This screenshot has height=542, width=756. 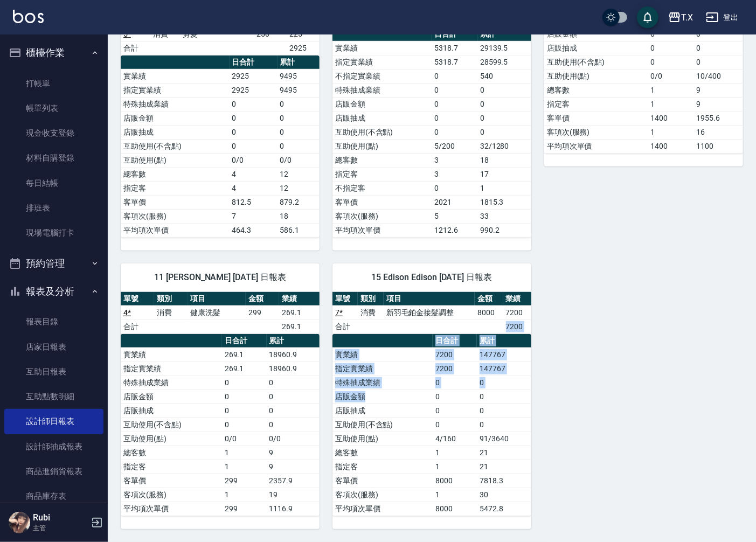 I want to click on a: 商品進銷貨報表, so click(x=53, y=471).